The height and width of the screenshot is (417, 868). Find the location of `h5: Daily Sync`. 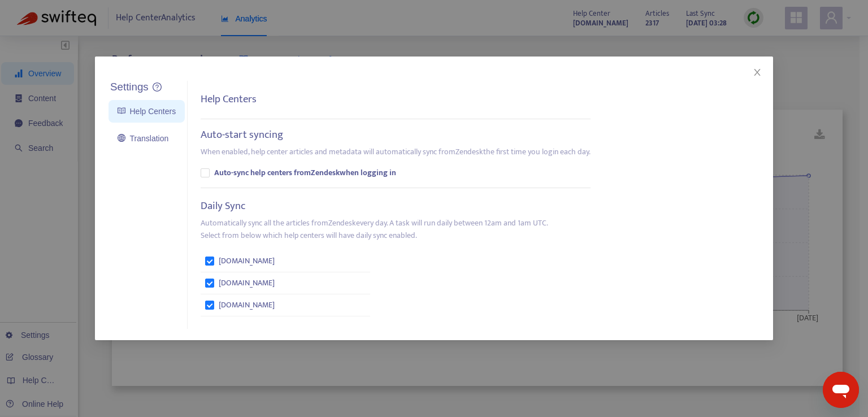

h5: Daily Sync is located at coordinates (223, 207).